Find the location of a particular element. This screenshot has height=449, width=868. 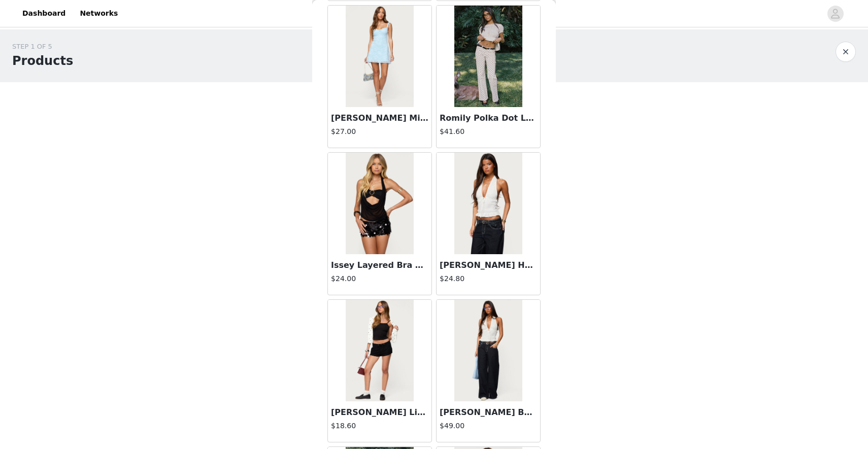

h4: $41.60 is located at coordinates (488, 132).